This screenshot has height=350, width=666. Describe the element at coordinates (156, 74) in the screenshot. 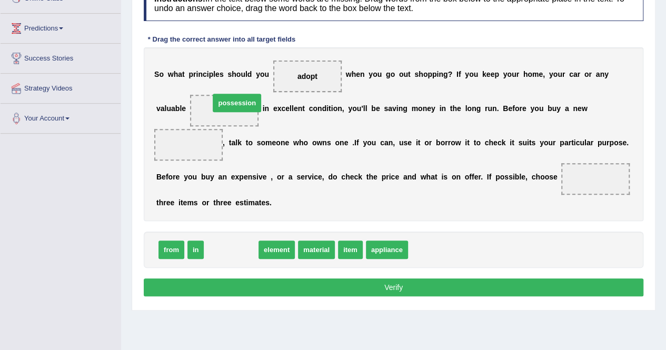

I see `b: S` at that location.